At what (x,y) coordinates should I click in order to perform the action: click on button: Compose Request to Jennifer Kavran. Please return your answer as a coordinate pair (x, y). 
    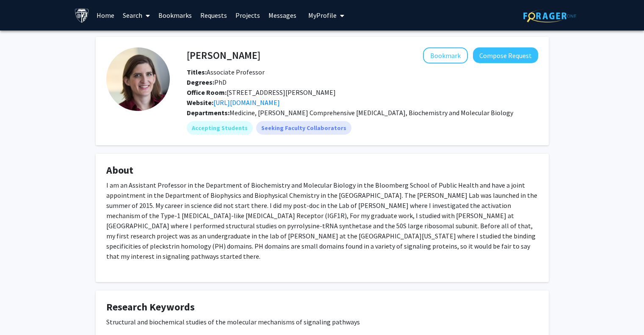
    Looking at the image, I should click on (506, 55).